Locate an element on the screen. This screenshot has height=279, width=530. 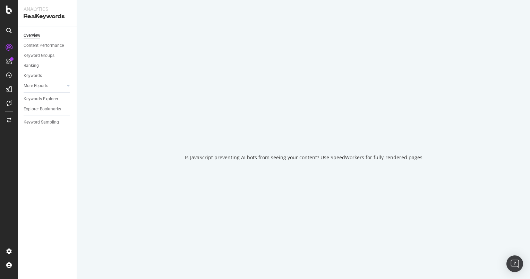
a: Keywords is located at coordinates (48, 76).